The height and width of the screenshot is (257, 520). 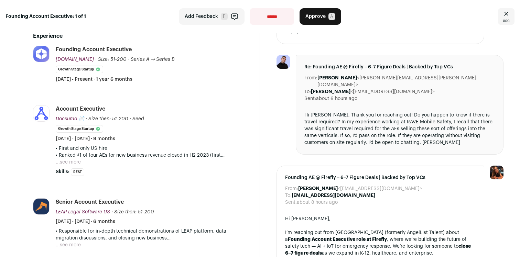 What do you see at coordinates (138, 119) in the screenshot?
I see `span: Seed` at bounding box center [138, 119].